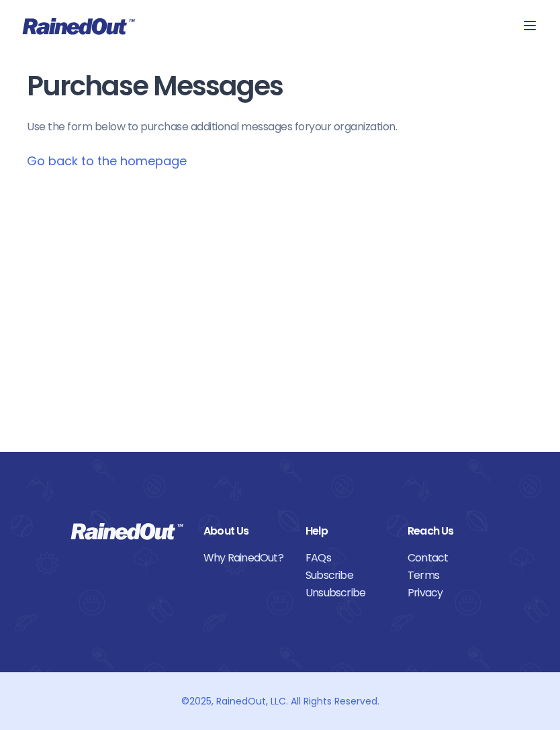 The image size is (560, 730). Describe the element at coordinates (244, 531) in the screenshot. I see `div: About Us` at that location.